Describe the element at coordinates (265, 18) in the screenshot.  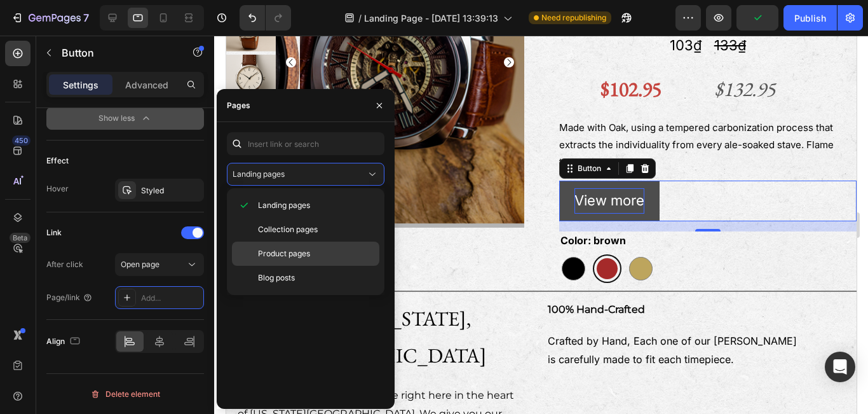
I see `div: Undo/Redo` at that location.